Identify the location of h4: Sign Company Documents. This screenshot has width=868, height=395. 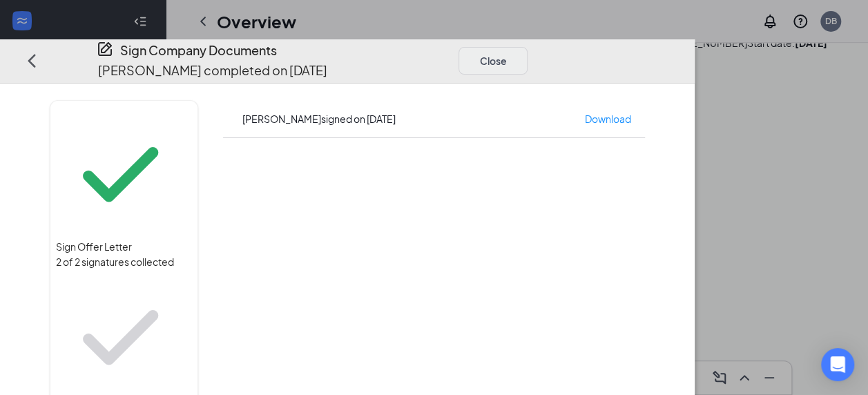
(198, 50).